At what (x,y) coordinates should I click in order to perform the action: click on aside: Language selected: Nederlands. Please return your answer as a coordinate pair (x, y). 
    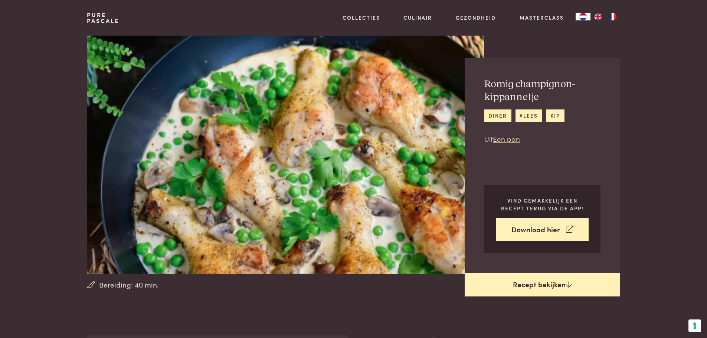
    Looking at the image, I should click on (598, 17).